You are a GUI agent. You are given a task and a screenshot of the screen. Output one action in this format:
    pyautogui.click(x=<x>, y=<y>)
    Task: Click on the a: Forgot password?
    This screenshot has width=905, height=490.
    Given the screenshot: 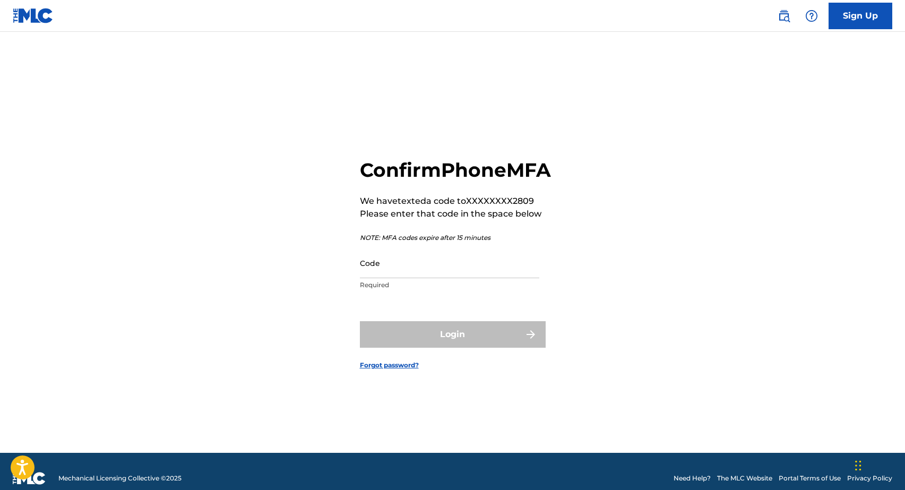 What is the action you would take?
    pyautogui.click(x=389, y=365)
    